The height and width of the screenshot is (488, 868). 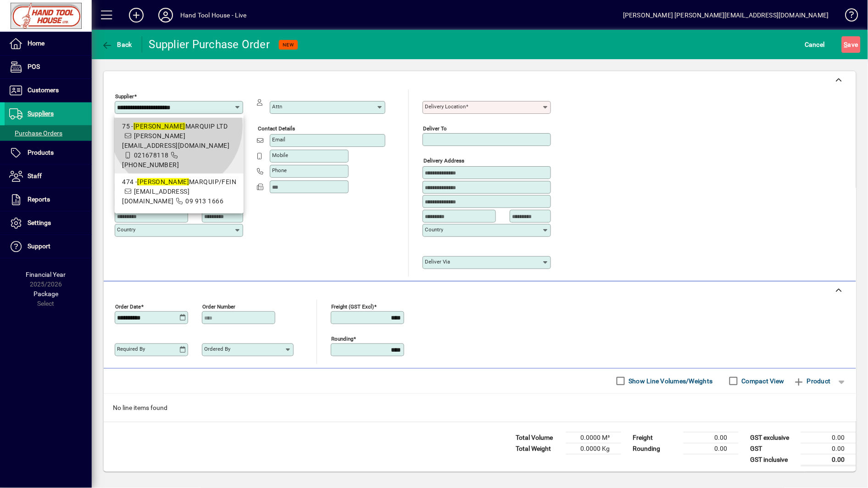 What do you see at coordinates (117, 45) in the screenshot?
I see `app-page-header-button: Back` at bounding box center [117, 45].